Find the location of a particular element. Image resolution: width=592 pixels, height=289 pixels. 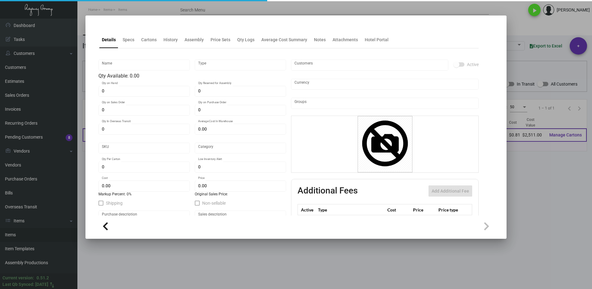

div: Qty Available: 0.00 is located at coordinates (192, 76).